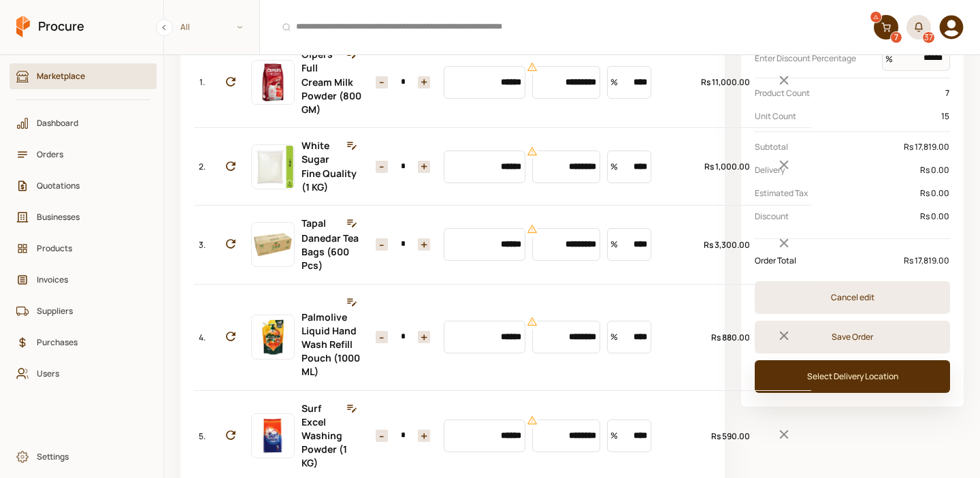 The height and width of the screenshot is (478, 980). I want to click on a: Businesses, so click(83, 217).